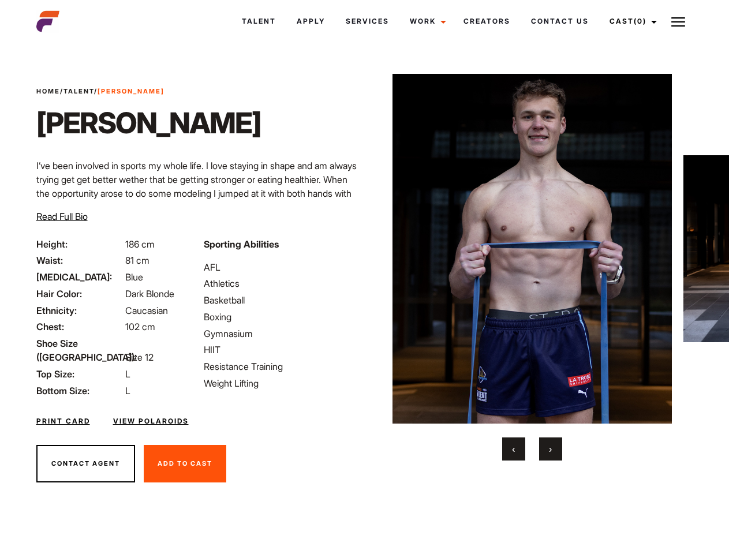 This screenshot has width=729, height=554. What do you see at coordinates (80, 311) in the screenshot?
I see `span: Ethnicity:` at bounding box center [80, 311].